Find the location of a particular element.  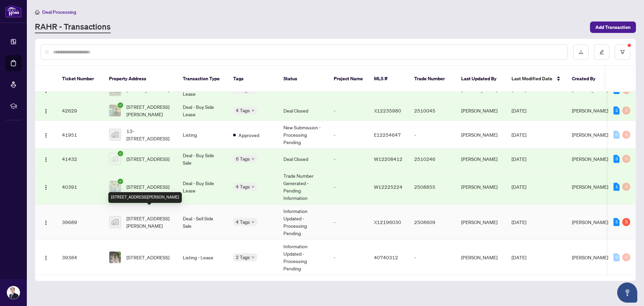

th: Tags is located at coordinates (253, 79).